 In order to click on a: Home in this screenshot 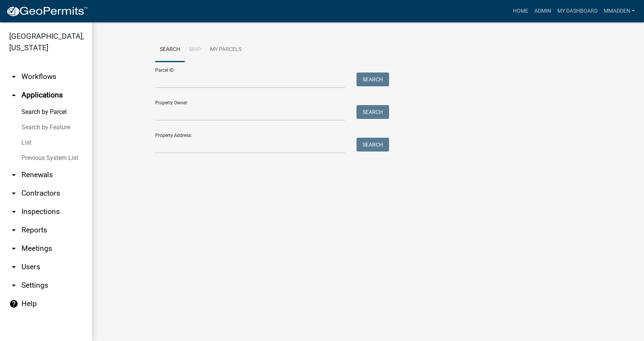, I will do `click(521, 11)`.